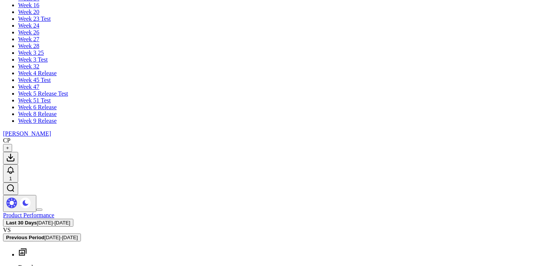 The width and height of the screenshot is (552, 266). Describe the element at coordinates (34, 80) in the screenshot. I see `a: Week 45 Test` at that location.